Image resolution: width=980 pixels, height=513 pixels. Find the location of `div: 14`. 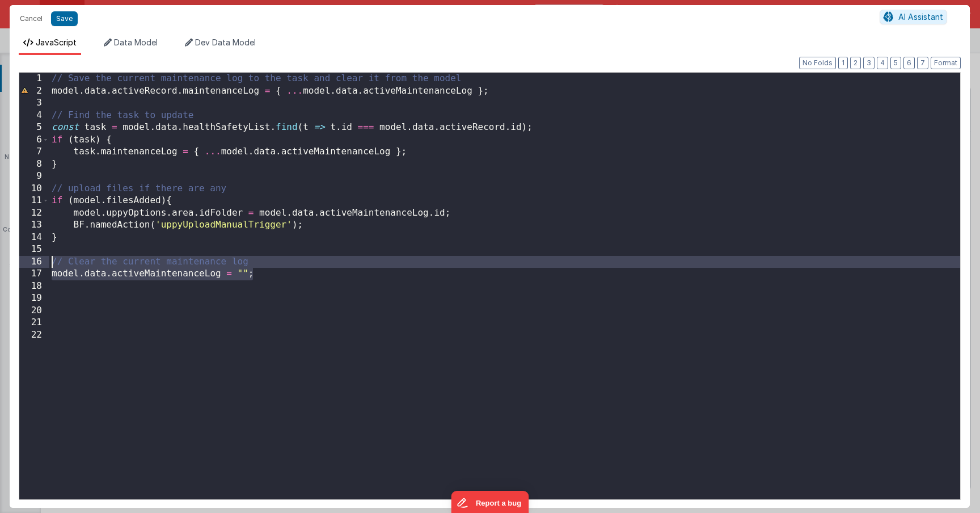

div: 14 is located at coordinates (34, 237).